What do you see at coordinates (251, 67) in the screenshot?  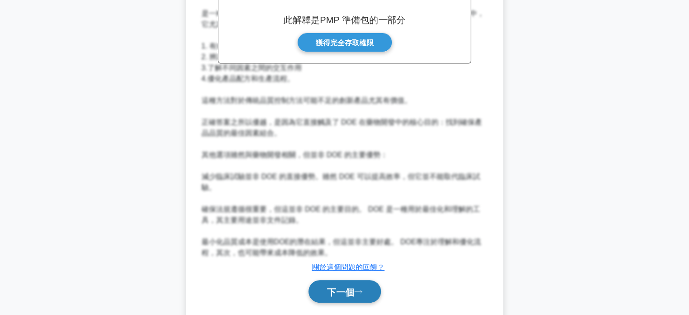 I see `font: 3.了解不同因素之間的交互作用` at bounding box center [251, 67].